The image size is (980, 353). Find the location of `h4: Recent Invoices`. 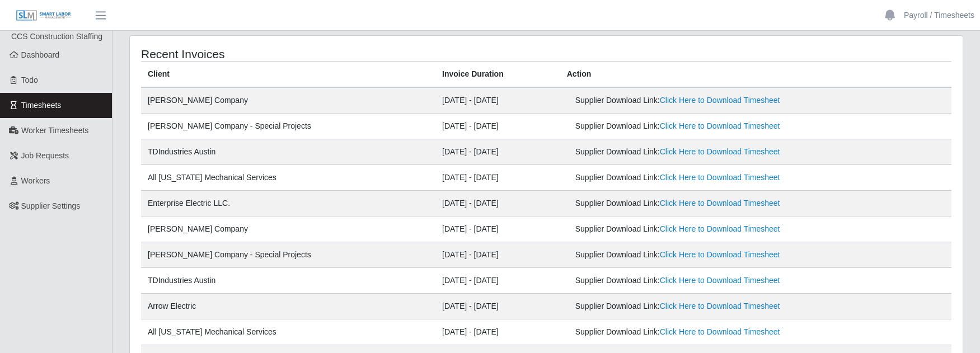

h4: Recent Invoices is located at coordinates (305, 53).